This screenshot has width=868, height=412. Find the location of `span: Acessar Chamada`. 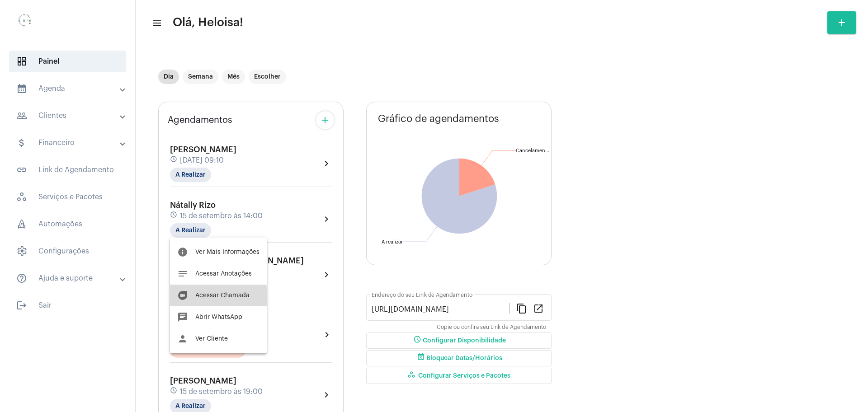

span: Acessar Chamada is located at coordinates (222, 295).